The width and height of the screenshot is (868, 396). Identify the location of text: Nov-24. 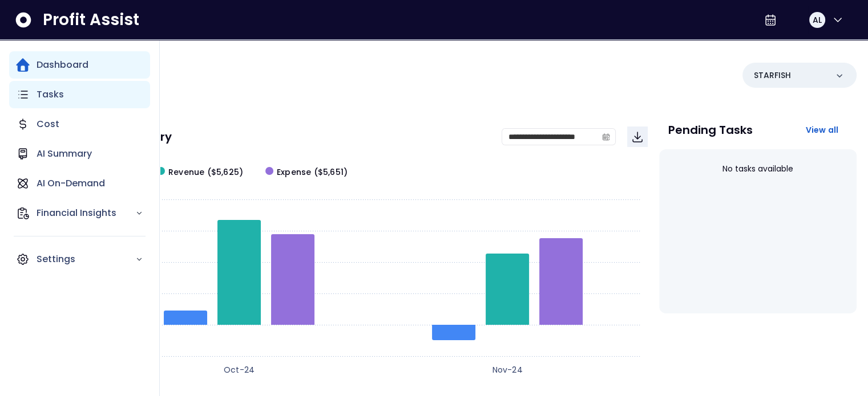
(507, 370).